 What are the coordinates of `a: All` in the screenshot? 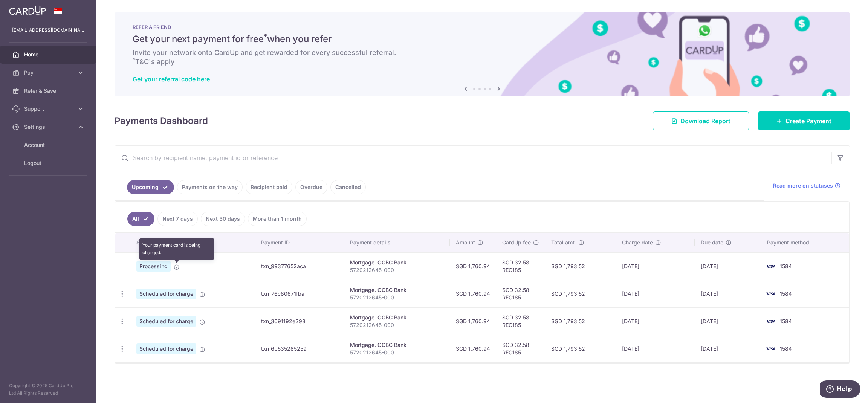 It's located at (141, 219).